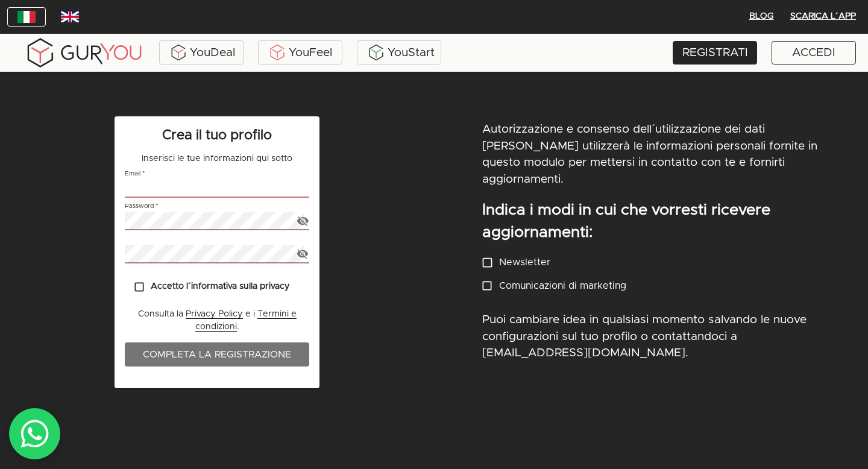 The height and width of the screenshot is (469, 868). What do you see at coordinates (217, 159) in the screenshot?
I see `p: Inserisci le tue informazioni qui sotto` at bounding box center [217, 159].